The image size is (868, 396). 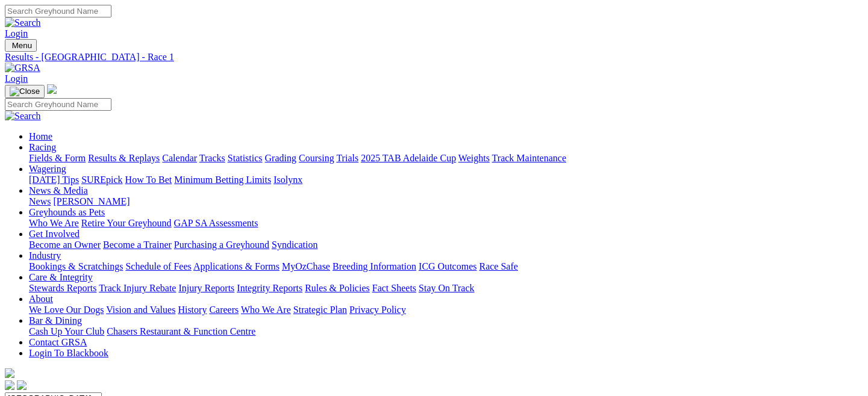 What do you see at coordinates (40, 136) in the screenshot?
I see `a: Home` at bounding box center [40, 136].